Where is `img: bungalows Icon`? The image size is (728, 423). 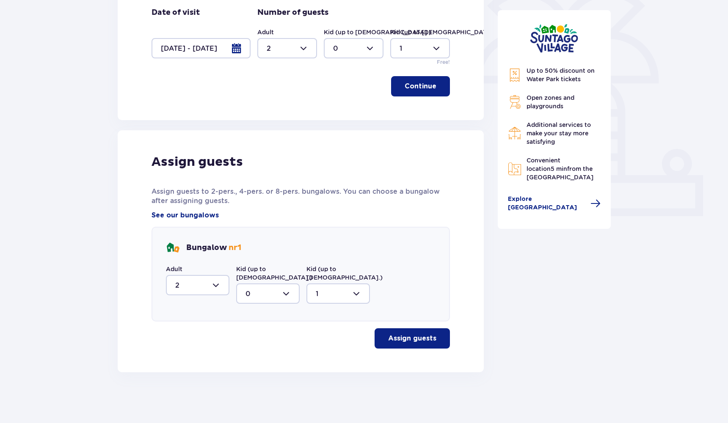 img: bungalows Icon is located at coordinates (173, 248).